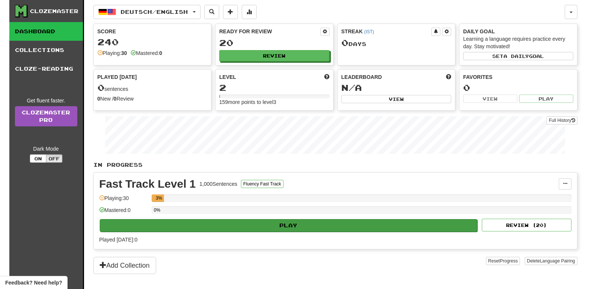 The width and height of the screenshot is (592, 289). Describe the element at coordinates (212, 12) in the screenshot. I see `button: Search sentences` at that location.